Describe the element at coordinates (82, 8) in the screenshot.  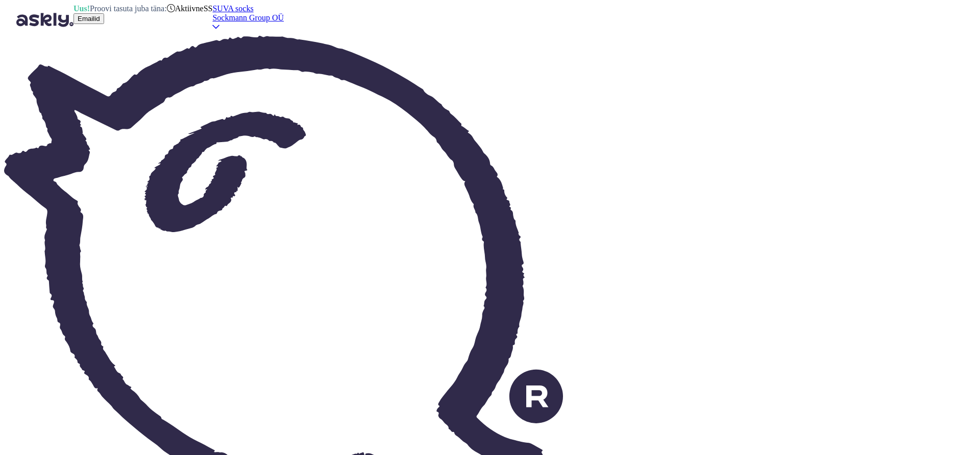
I see `b: Uus!` at that location.